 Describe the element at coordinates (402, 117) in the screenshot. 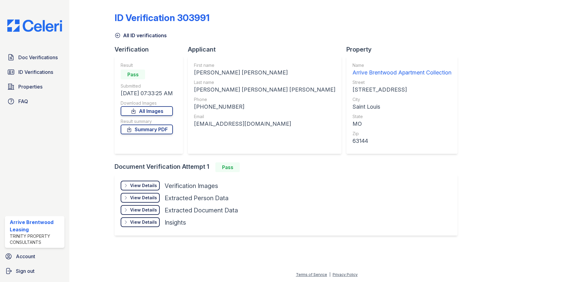

I see `div: State` at that location.